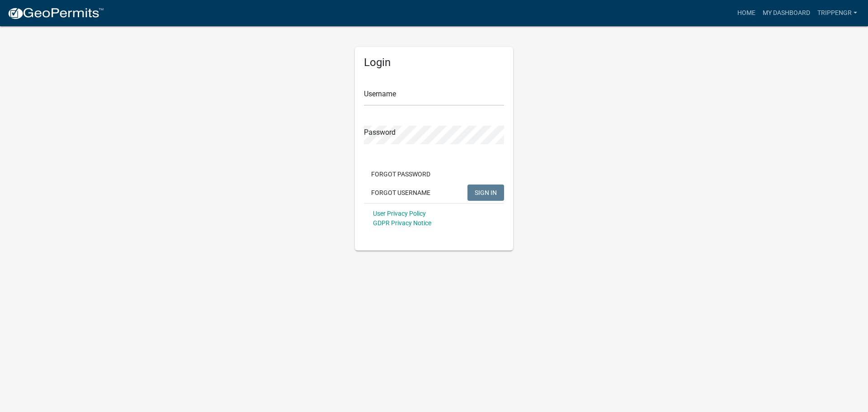 The width and height of the screenshot is (868, 412). I want to click on span: SIGN IN, so click(486, 192).